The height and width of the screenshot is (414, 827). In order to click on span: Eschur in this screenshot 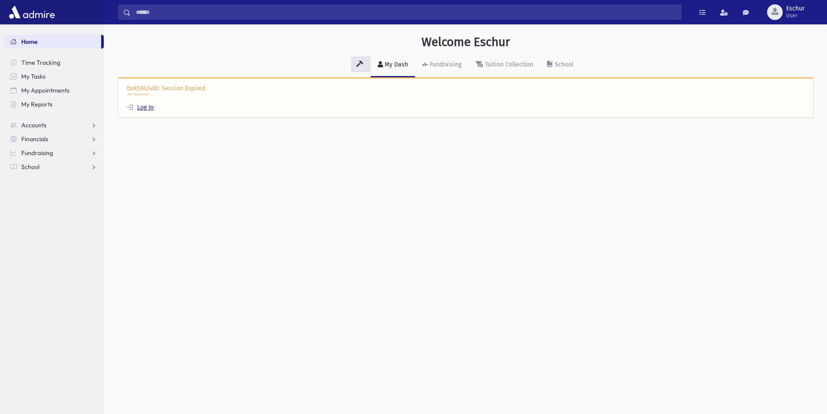, I will do `click(796, 9)`.